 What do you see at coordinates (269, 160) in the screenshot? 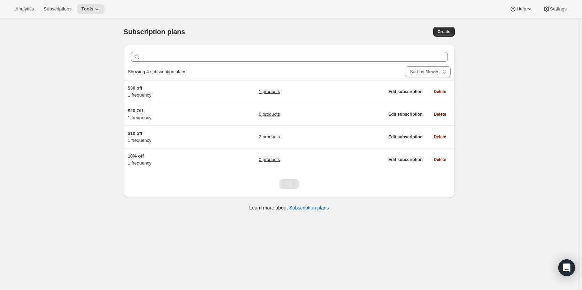
I see `a: 0 products` at bounding box center [269, 160].